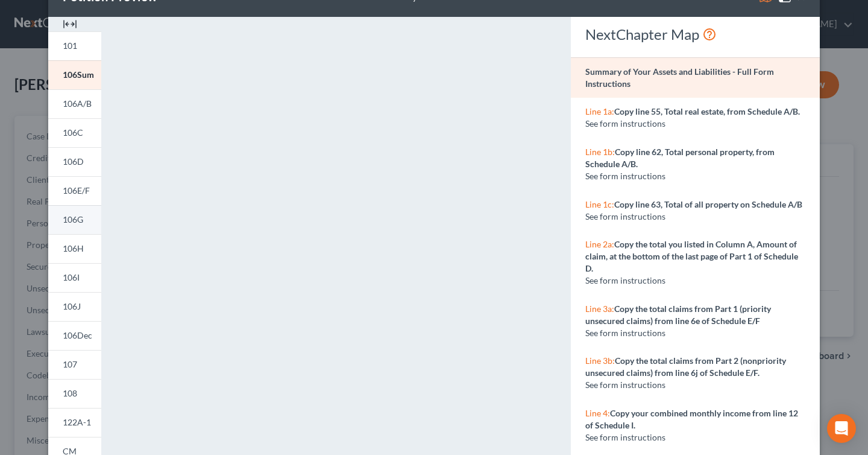 The height and width of the screenshot is (455, 868). What do you see at coordinates (685, 366) in the screenshot?
I see `strong: Copy the total claims from Part 2 (nonpriority unsecured claims) from line 6j of Schedule E/F.` at bounding box center [685, 366].